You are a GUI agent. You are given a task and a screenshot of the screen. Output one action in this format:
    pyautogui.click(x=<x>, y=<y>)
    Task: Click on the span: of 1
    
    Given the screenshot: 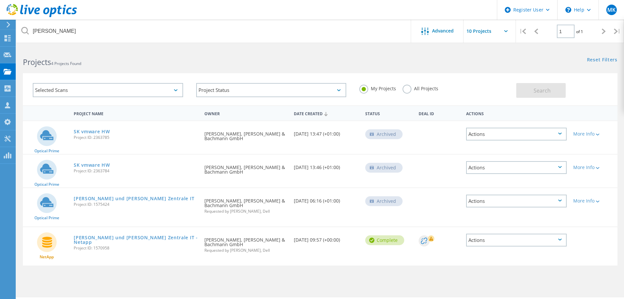 What is the action you would take?
    pyautogui.click(x=580, y=31)
    